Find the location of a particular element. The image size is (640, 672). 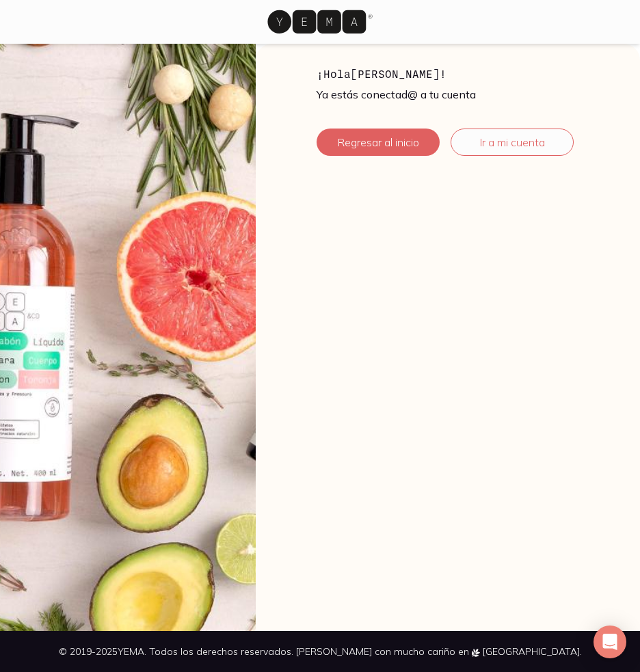

div: Open Intercom Messenger is located at coordinates (609, 642).